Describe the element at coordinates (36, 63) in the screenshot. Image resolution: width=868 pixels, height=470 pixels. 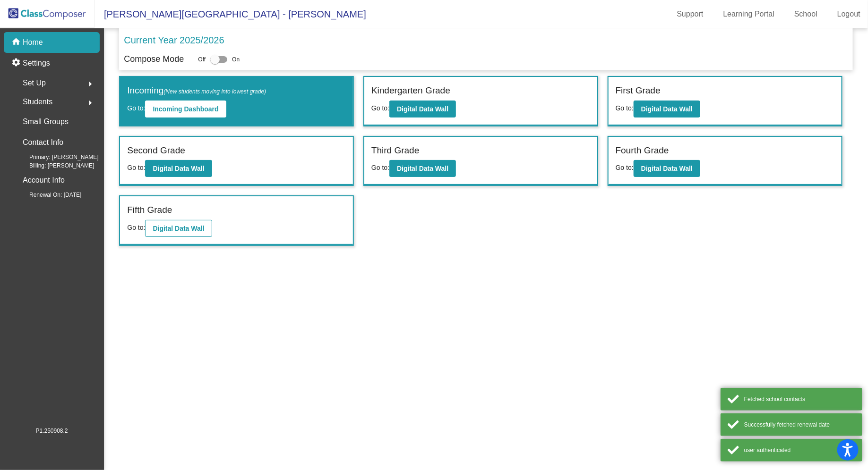
I see `p: Settings` at that location.